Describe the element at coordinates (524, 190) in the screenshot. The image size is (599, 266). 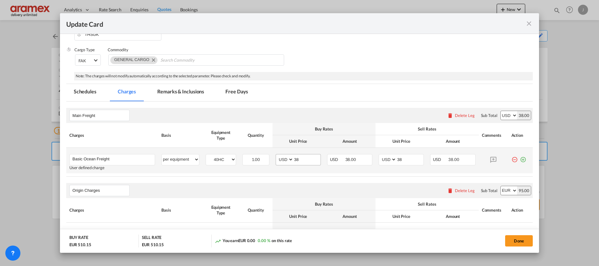
I see `div: 95.00` at that location.